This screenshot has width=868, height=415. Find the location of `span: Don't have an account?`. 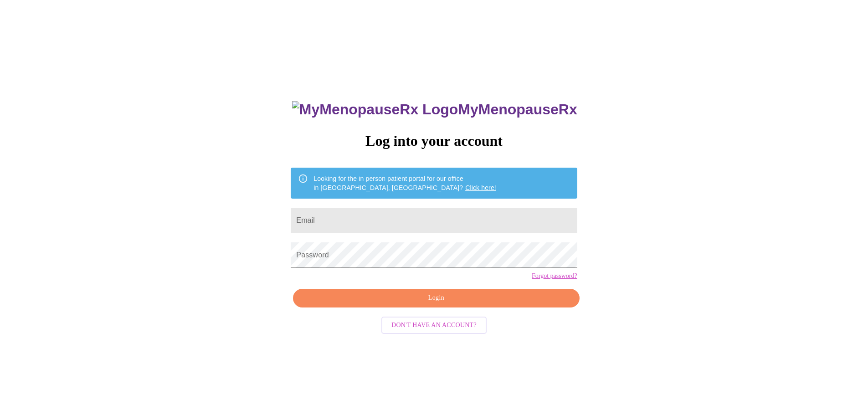

span: Don't have an account? is located at coordinates (434, 326).